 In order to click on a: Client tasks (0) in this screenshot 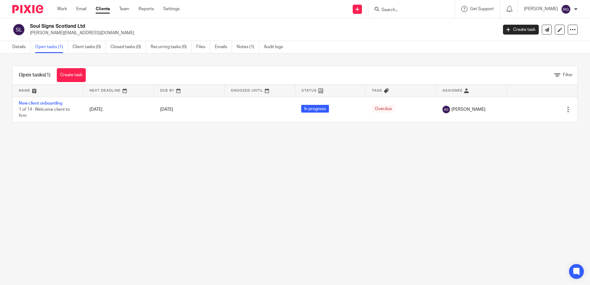, I will do `click(89, 47)`.